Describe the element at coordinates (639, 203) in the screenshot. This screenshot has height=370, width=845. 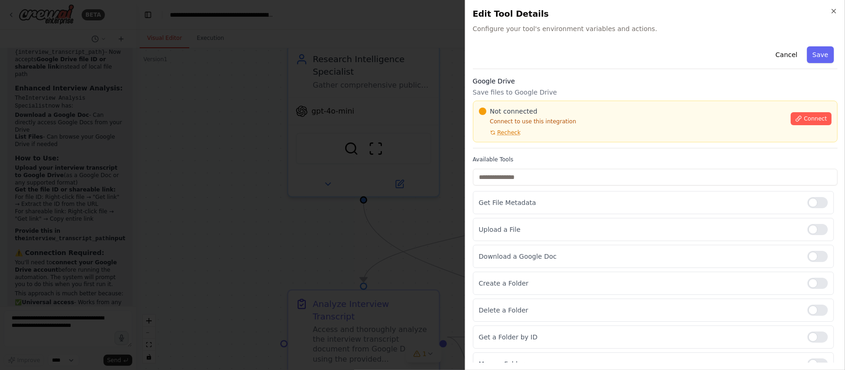
I see `p: Get File Metadata` at that location.